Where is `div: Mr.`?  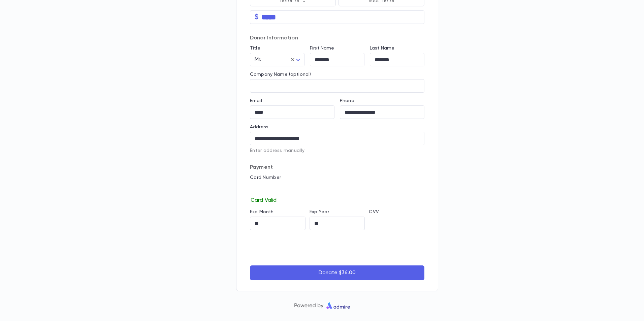 div: Mr. is located at coordinates (277, 60).